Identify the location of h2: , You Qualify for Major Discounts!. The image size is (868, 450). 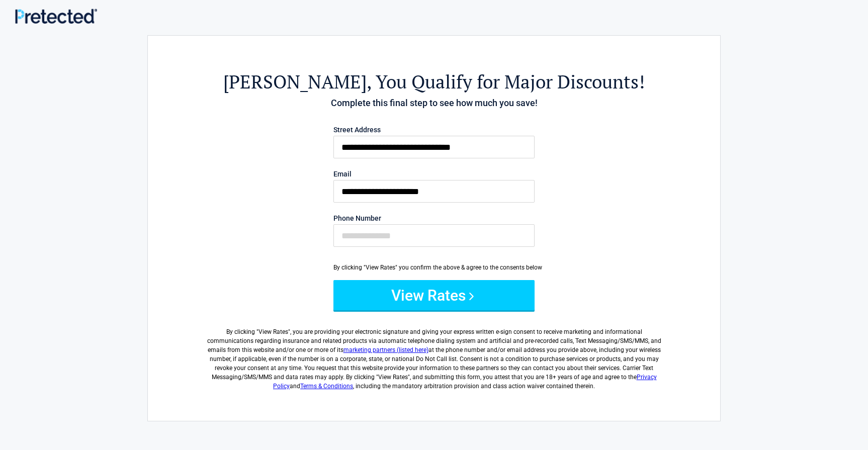
(434, 82).